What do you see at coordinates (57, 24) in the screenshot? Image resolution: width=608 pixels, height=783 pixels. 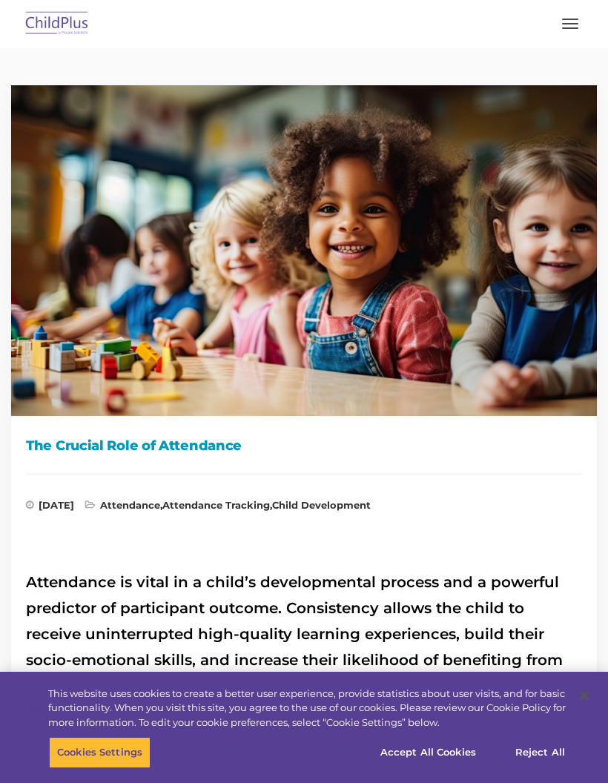 I see `img: ChildPlus by Procare Solutions` at bounding box center [57, 24].